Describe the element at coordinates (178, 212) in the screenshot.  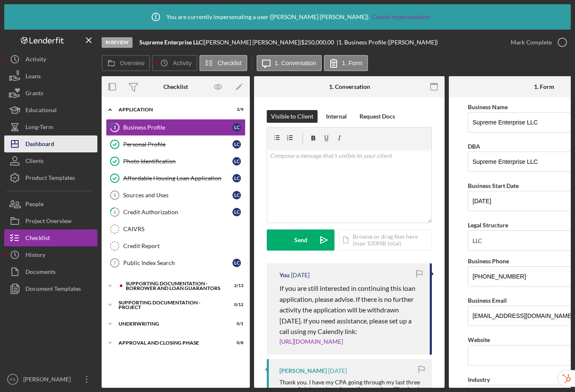
I see `div: Credit Authorization` at that location.